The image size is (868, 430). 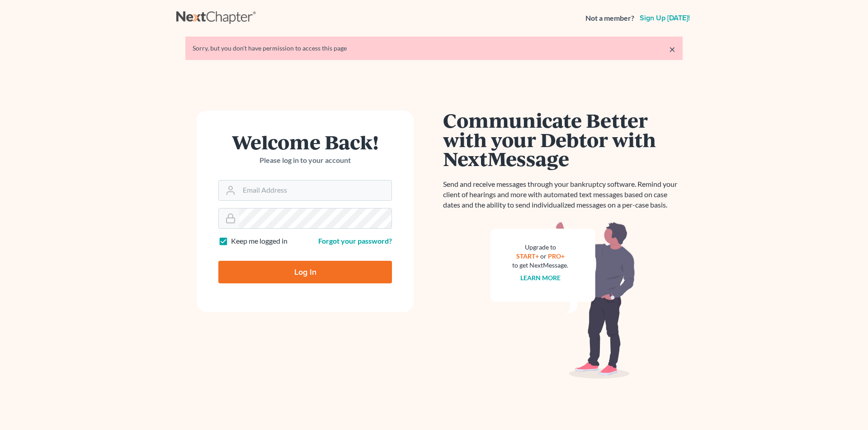 What do you see at coordinates (315, 191) in the screenshot?
I see `input: Email Address` at bounding box center [315, 191].